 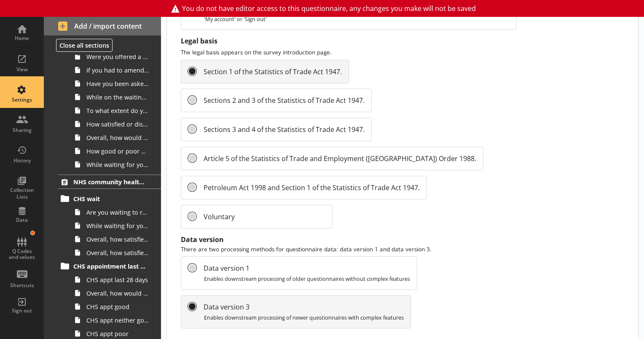 I want to click on span: How satisfied or dissatisfied are you with the communication about your wait?, so click(x=118, y=124).